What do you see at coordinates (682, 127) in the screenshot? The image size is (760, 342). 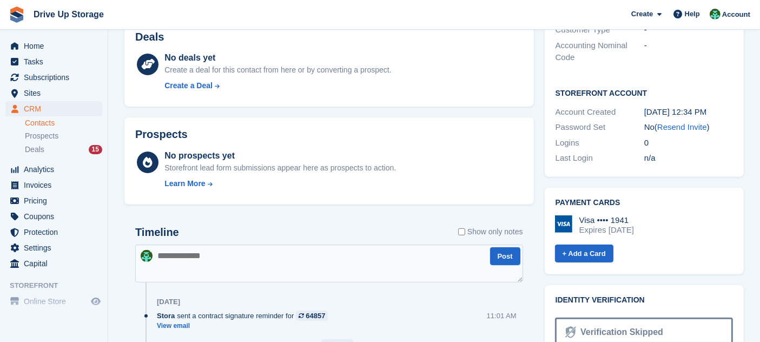 I see `a: Resend Invite` at bounding box center [682, 127].